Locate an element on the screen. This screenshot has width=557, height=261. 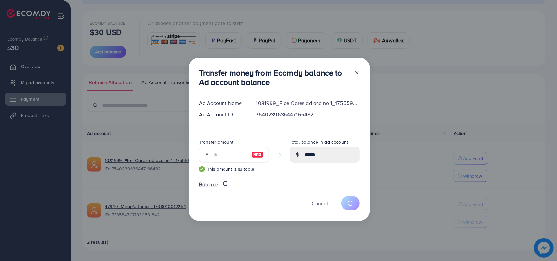
span: Cancel is located at coordinates (320, 204).